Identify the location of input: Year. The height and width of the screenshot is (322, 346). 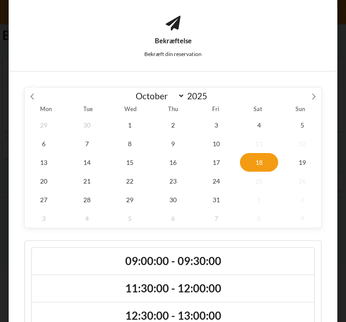
(200, 96).